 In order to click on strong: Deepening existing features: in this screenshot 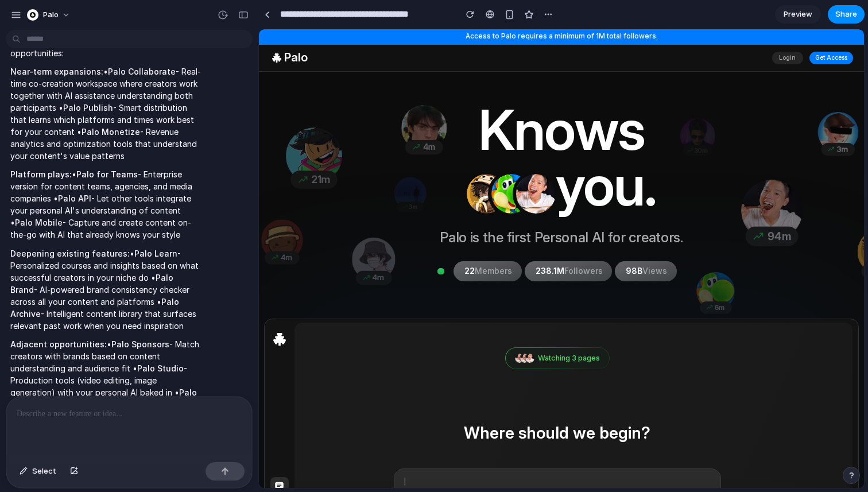, I will do `click(70, 253)`.